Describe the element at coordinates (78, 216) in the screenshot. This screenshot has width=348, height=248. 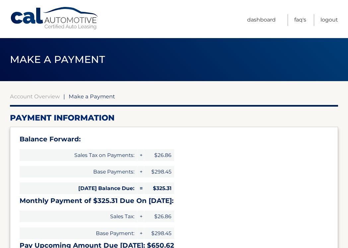
I see `span: Sales Tax:` at that location.